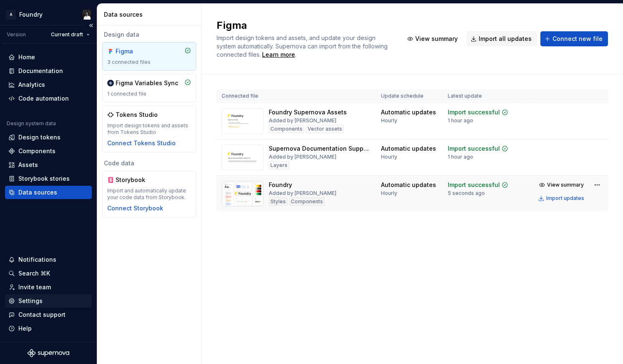 The width and height of the screenshot is (623, 364). I want to click on div: Design tokens, so click(39, 137).